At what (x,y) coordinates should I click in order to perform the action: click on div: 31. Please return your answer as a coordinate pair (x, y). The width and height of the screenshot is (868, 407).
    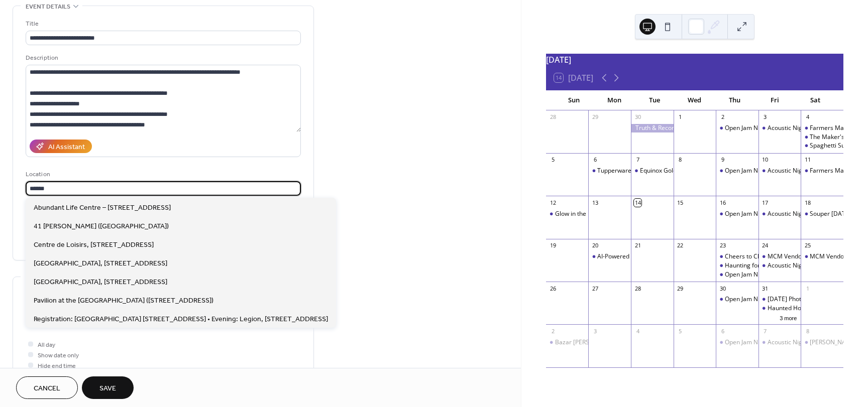
    Looking at the image, I should click on (765, 288).